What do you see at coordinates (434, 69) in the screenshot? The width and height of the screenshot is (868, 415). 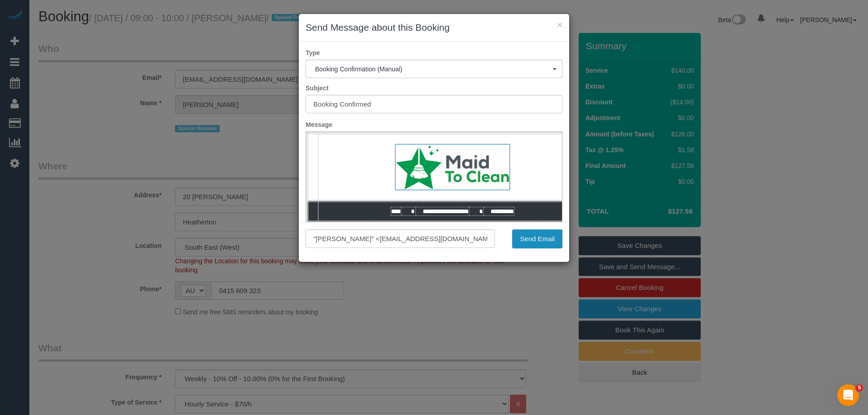 I see `span: Booking Confirmation (Manual)` at bounding box center [434, 69].